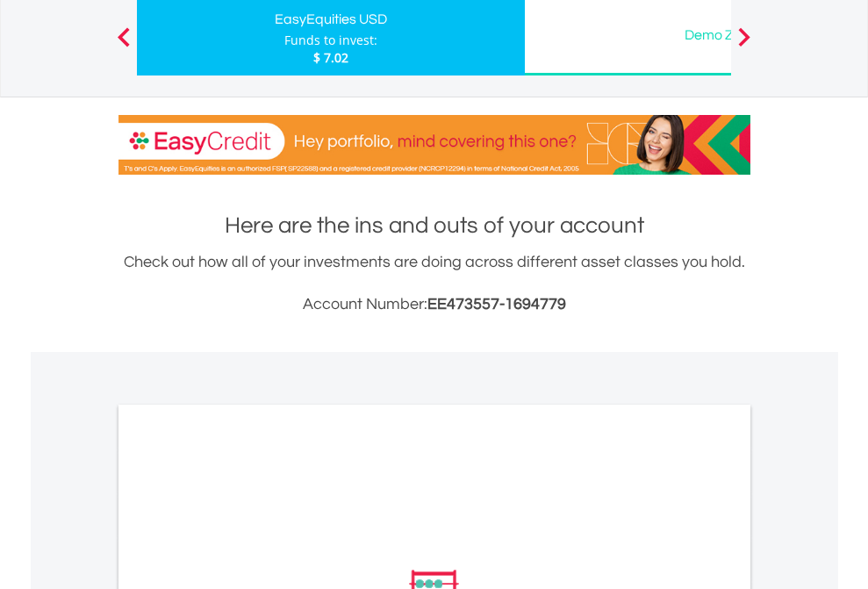  Describe the element at coordinates (497, 304) in the screenshot. I see `span: EE473557-1694779` at that location.